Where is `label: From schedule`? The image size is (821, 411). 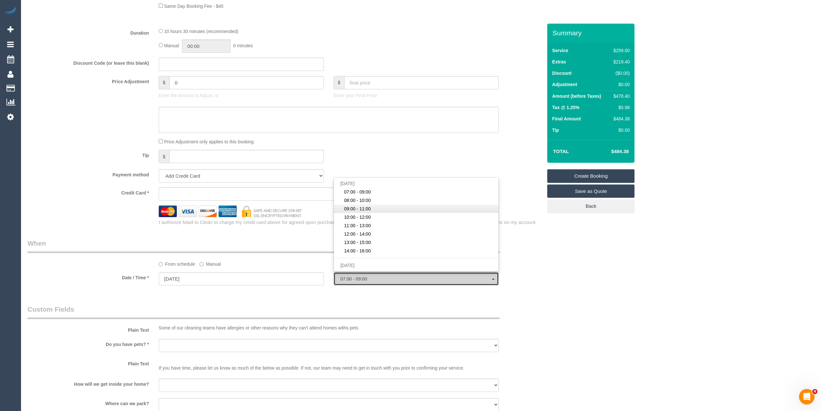
label: From schedule is located at coordinates (177, 262).